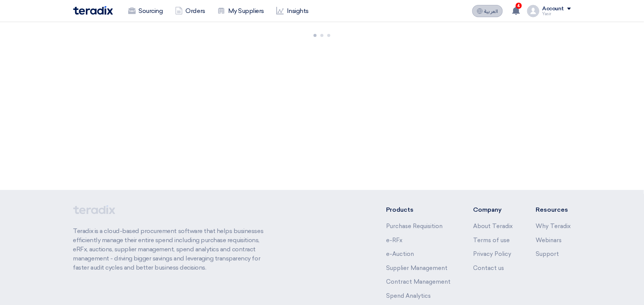  What do you see at coordinates (93, 10) in the screenshot?
I see `img: Teradix logo` at bounding box center [93, 10].